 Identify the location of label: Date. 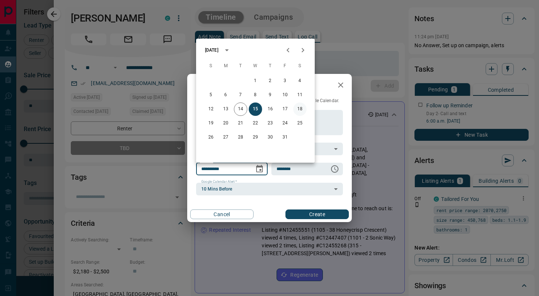
(206, 161).